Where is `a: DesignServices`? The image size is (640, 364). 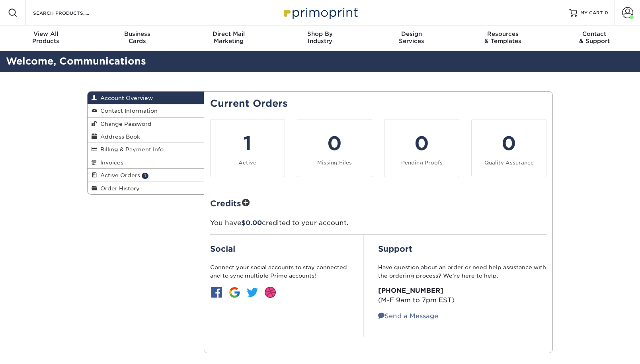 a: DesignServices is located at coordinates (412, 38).